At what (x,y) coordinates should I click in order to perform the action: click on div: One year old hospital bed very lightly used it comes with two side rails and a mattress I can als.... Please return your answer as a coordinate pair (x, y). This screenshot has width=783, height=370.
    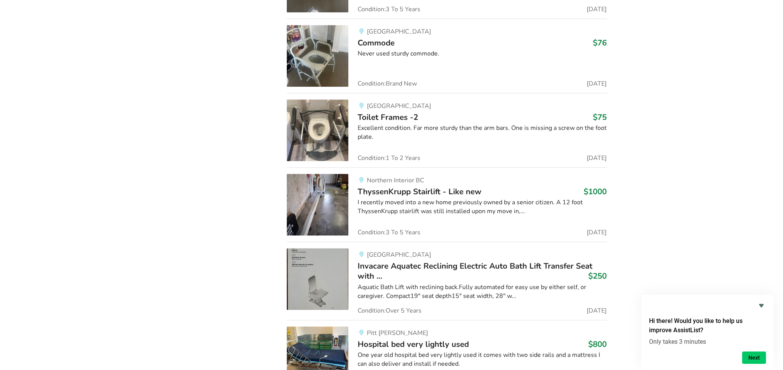
    Looking at the image, I should click on (482, 359).